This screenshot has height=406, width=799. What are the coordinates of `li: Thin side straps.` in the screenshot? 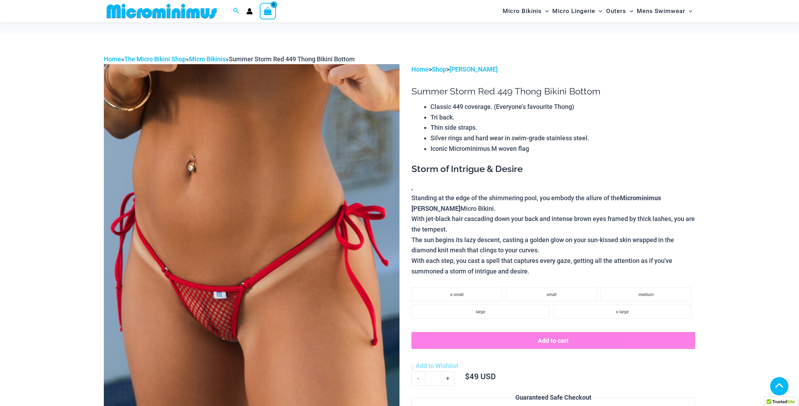 It's located at (563, 127).